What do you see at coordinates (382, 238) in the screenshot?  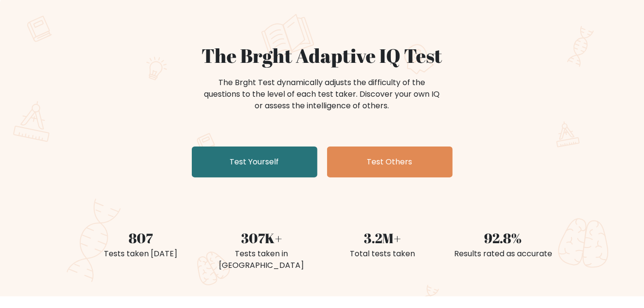 I see `div: 3.2M+` at bounding box center [382, 238].